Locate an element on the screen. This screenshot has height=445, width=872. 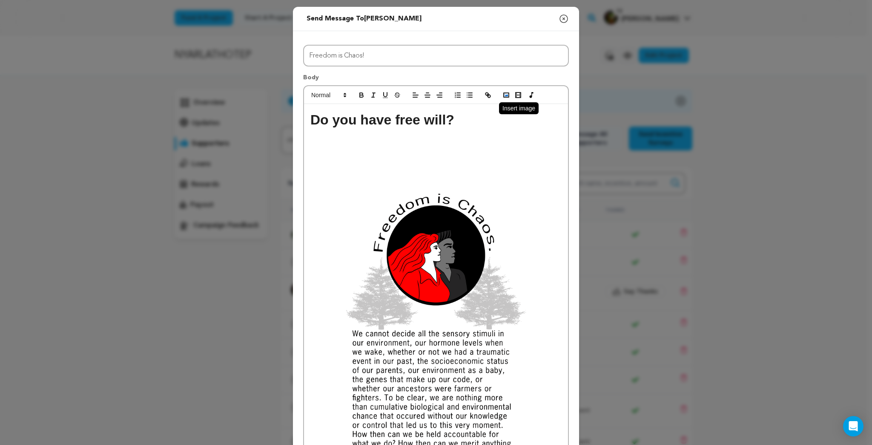
div: Send message to is located at coordinates (364, 19).